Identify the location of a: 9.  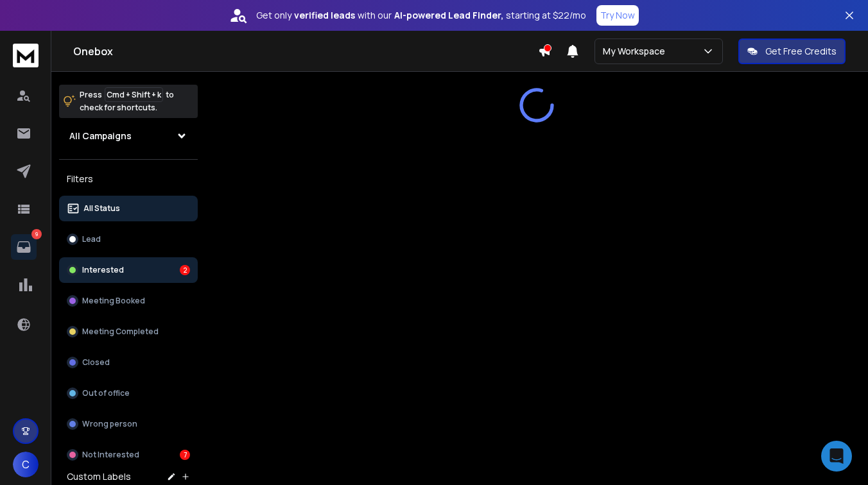
(24, 247).